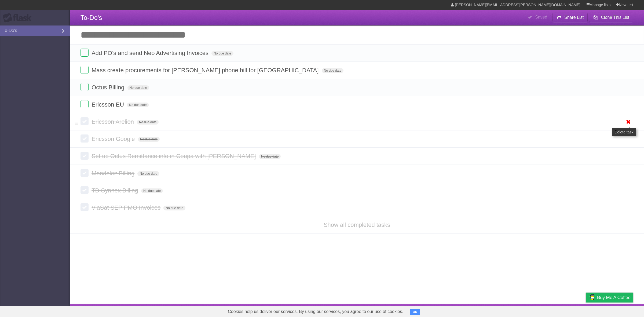 This screenshot has height=317, width=644. Describe the element at coordinates (115, 190) in the screenshot. I see `span: TD Synnex Billing` at that location.